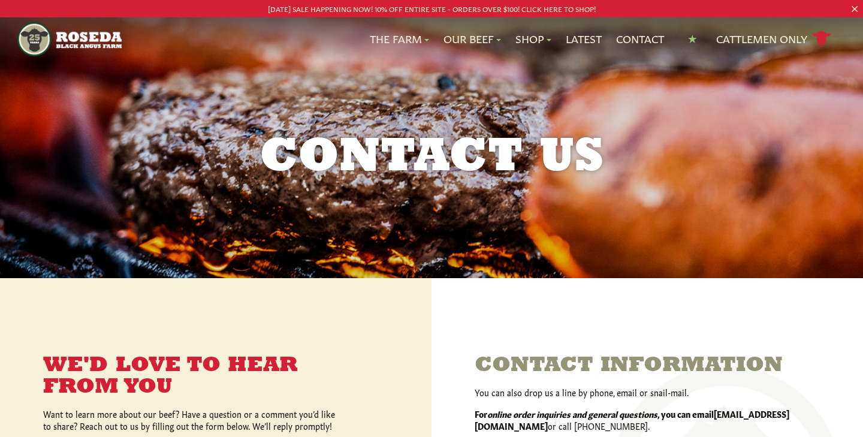 This screenshot has height=437, width=863. What do you see at coordinates (432, 158) in the screenshot?
I see `h1: Contact Us` at bounding box center [432, 158].